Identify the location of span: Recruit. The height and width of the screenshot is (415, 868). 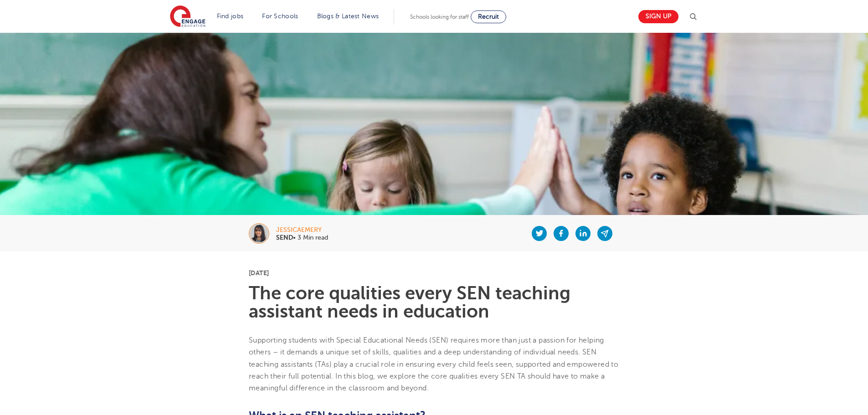
(488, 17).